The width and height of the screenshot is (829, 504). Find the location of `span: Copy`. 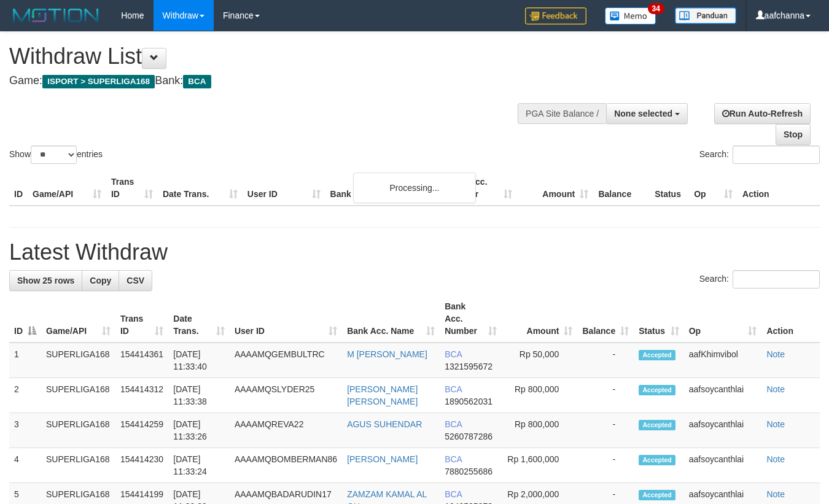

span: Copy is located at coordinates (100, 281).